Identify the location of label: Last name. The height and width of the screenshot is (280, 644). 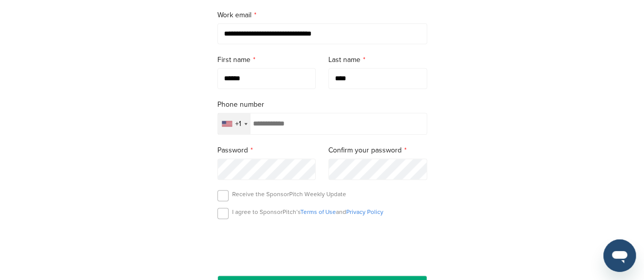
(378, 60).